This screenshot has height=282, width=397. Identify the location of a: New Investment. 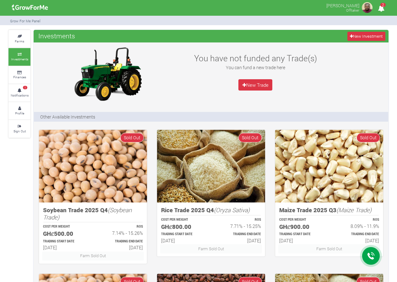
(366, 36).